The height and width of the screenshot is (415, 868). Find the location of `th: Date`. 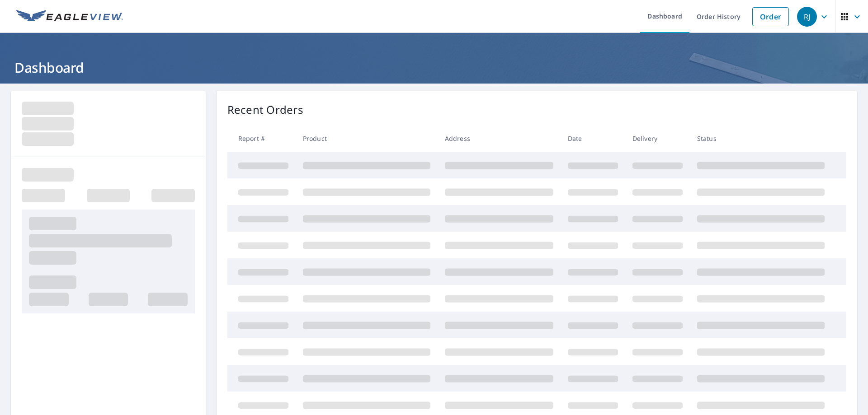

th: Date is located at coordinates (593, 139).